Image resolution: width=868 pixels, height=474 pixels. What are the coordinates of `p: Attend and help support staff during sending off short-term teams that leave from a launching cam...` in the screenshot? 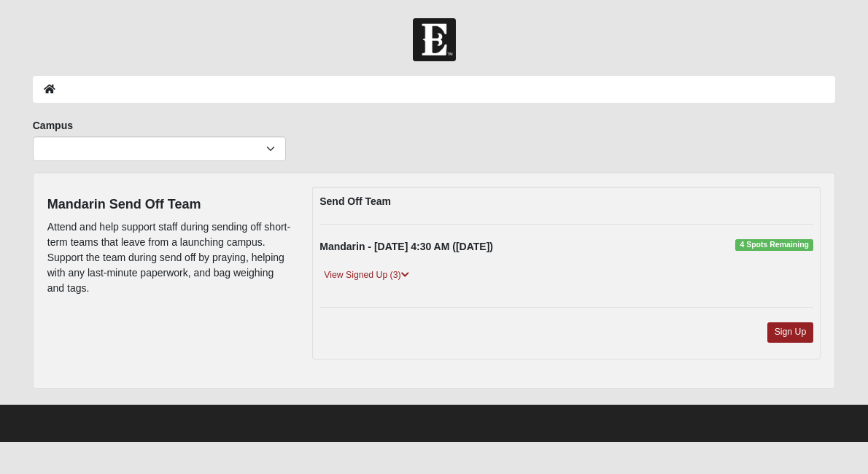 It's located at (170, 258).